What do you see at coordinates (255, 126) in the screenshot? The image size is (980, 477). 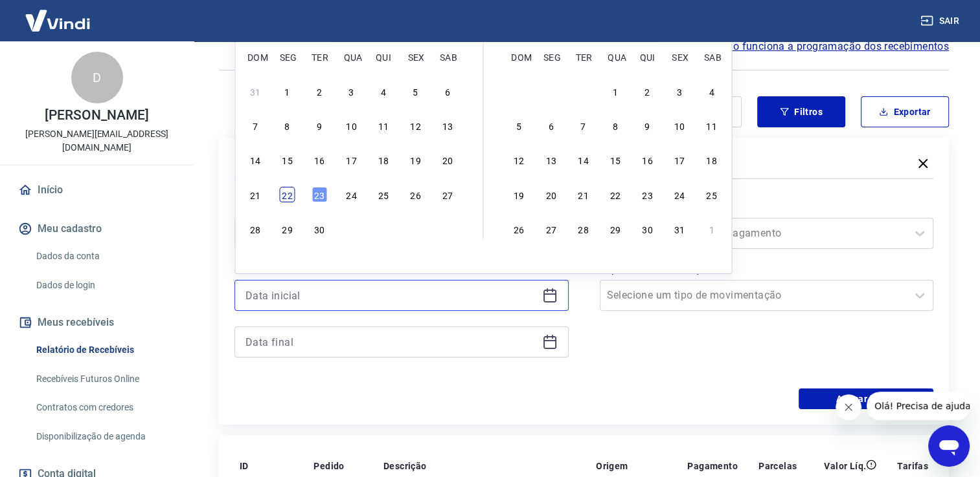 I see `div: Choose domingo, 7 de setembro de 2025` at bounding box center [255, 126].